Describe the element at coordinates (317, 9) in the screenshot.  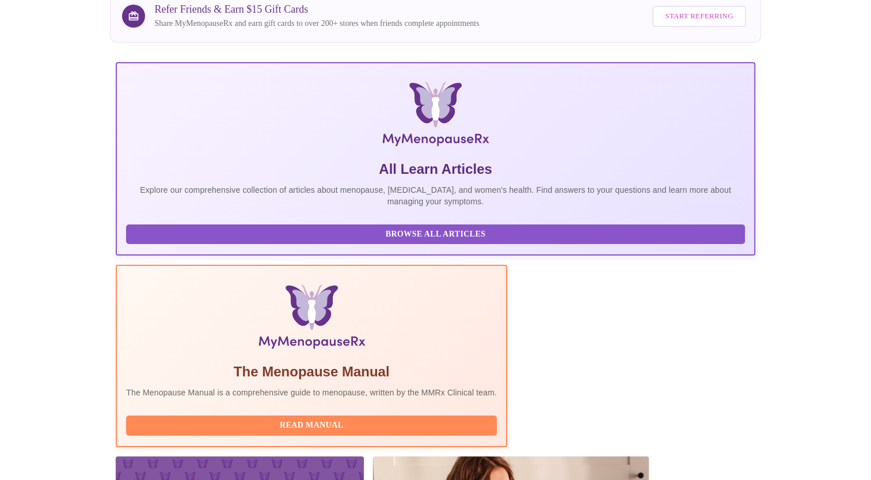
I see `h3: Refer Friends & Earn $15 Gift Cards` at that location.